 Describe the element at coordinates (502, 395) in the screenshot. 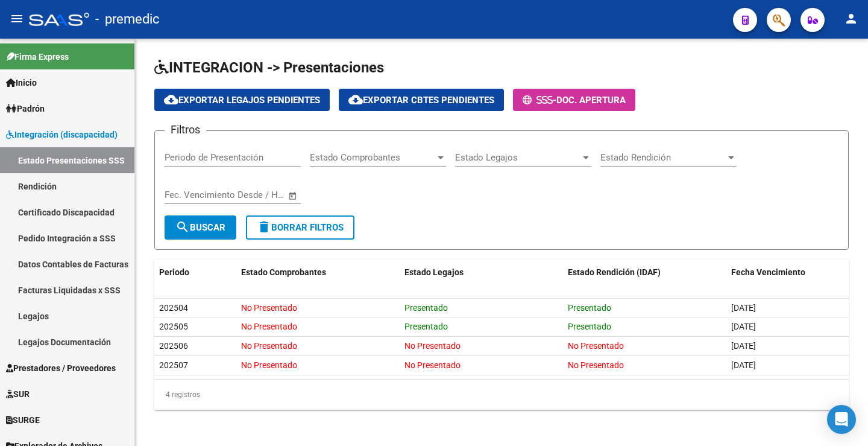

I see `div: 4 registros` at that location.